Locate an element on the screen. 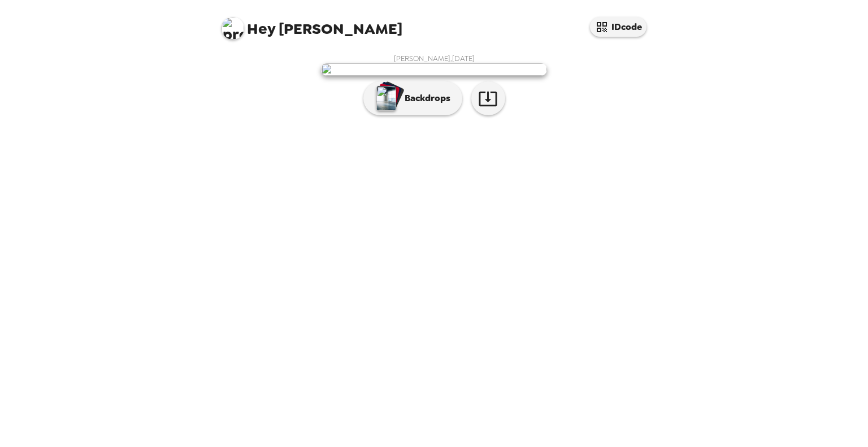  p: Backdrops is located at coordinates (424, 98).